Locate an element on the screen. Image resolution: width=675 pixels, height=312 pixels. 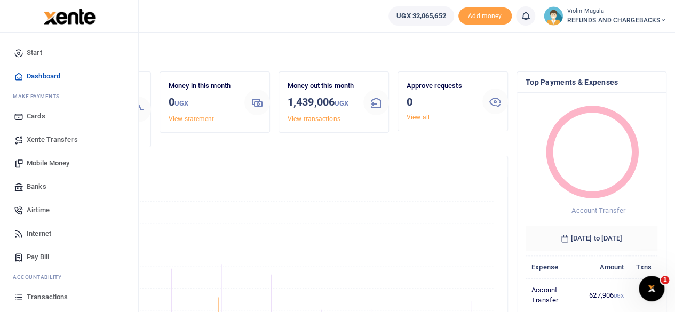
li: Wallet ballance is located at coordinates (421, 16).